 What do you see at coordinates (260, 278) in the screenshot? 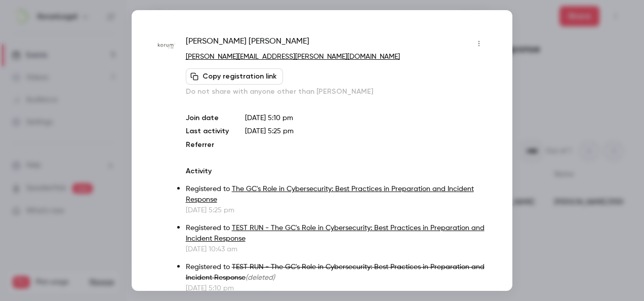
I see `span: (deleted)` at bounding box center [260, 278].